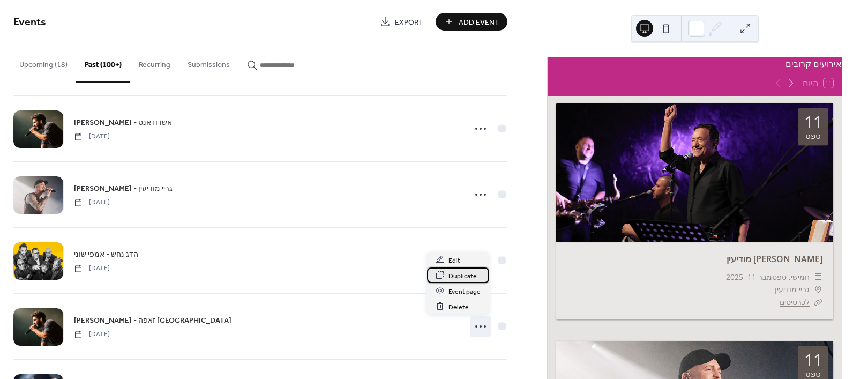  What do you see at coordinates (154, 62) in the screenshot?
I see `button: Recurring` at bounding box center [154, 62].